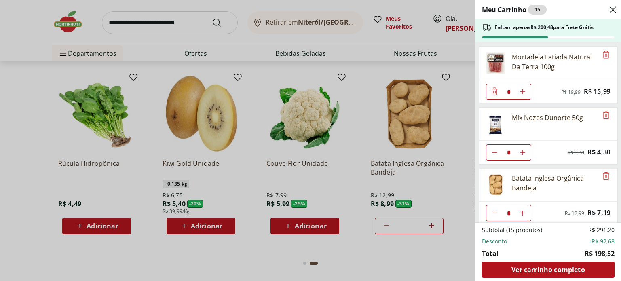 This screenshot has width=621, height=281. I want to click on div: Mortadela Fatiada Natural Da Terra 100g, so click(555, 62).